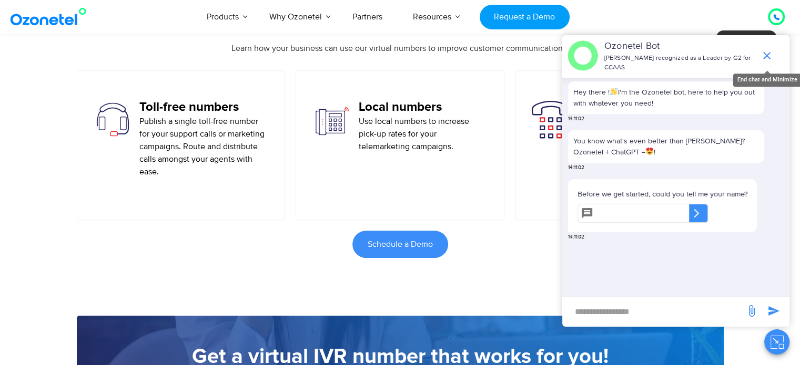  What do you see at coordinates (204, 147) in the screenshot?
I see `p: Publish a single toll-free number for your support calls or marketing campaigns. Route and distri...` at bounding box center [204, 147].